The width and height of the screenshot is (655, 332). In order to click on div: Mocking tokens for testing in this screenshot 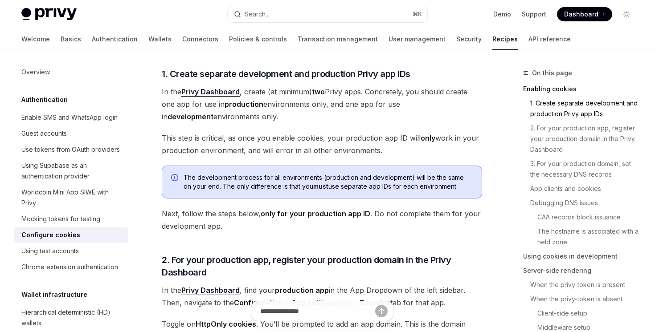, I will do `click(61, 219)`.